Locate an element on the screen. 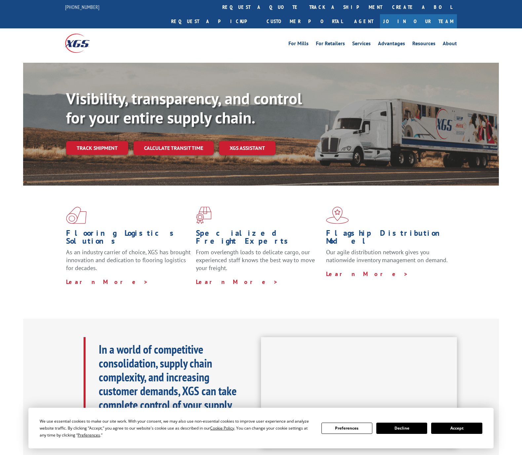 The height and width of the screenshot is (455, 522). a: Advantages is located at coordinates (391, 45).